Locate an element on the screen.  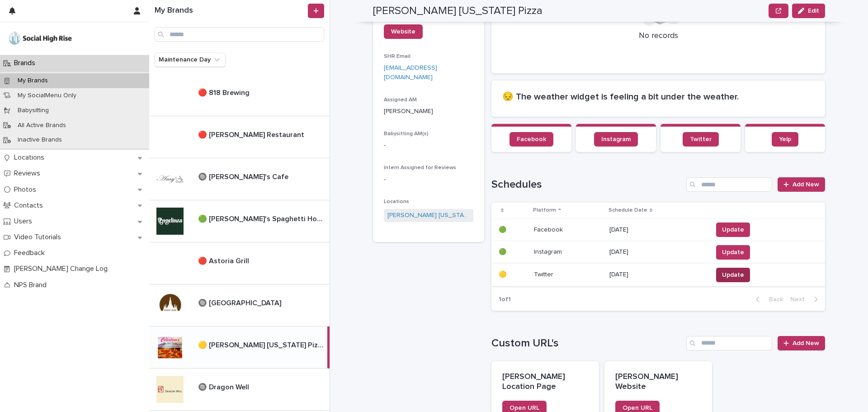
span: Locations is located at coordinates (396, 202).